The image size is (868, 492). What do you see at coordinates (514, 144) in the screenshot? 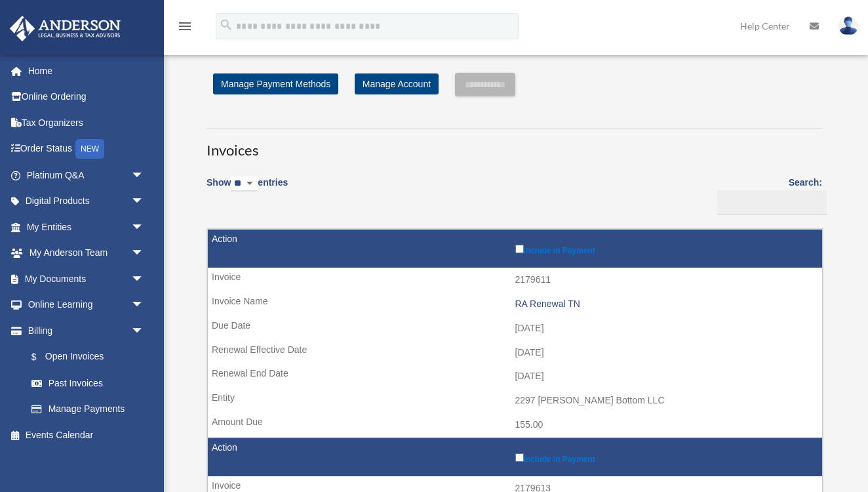
I see `h3: Invoices` at bounding box center [514, 144].